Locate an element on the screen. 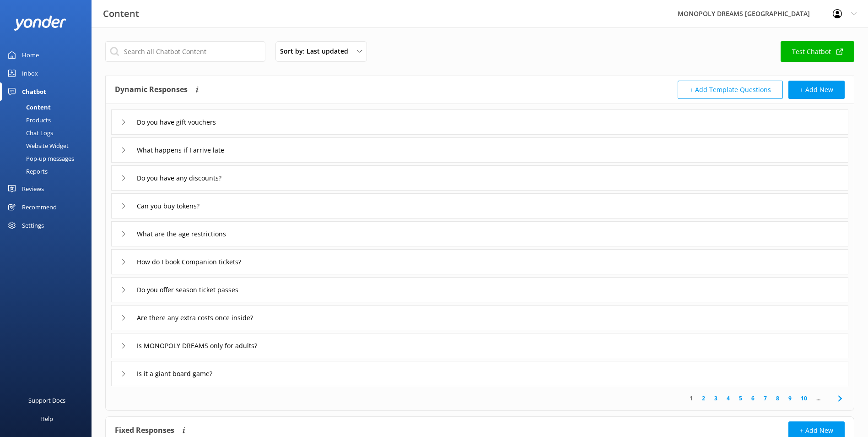 Image resolution: width=868 pixels, height=437 pixels. div: Help is located at coordinates (46, 419).